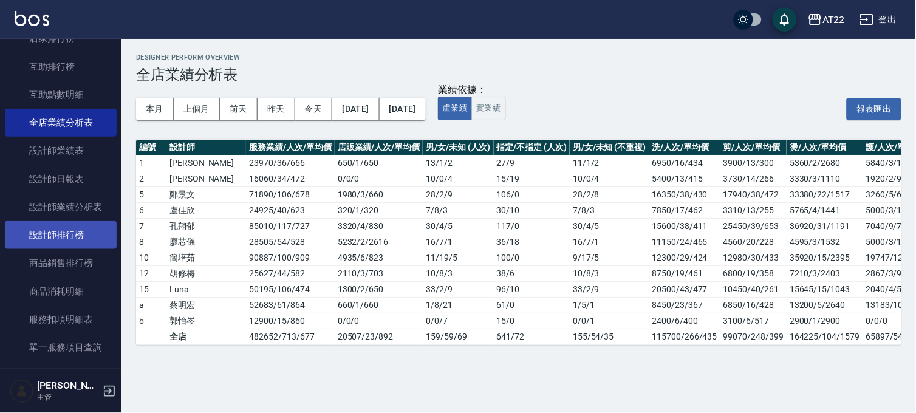 The width and height of the screenshot is (916, 413). I want to click on td: 99070/248/399, so click(753, 336).